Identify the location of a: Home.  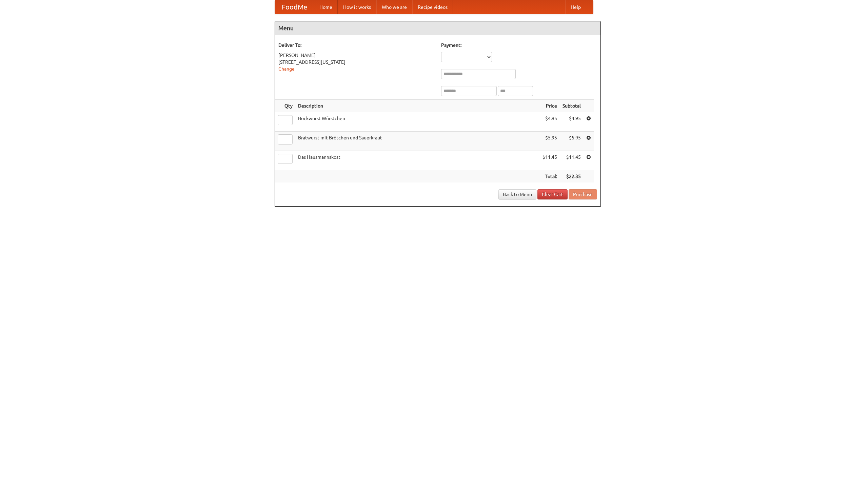
(326, 7).